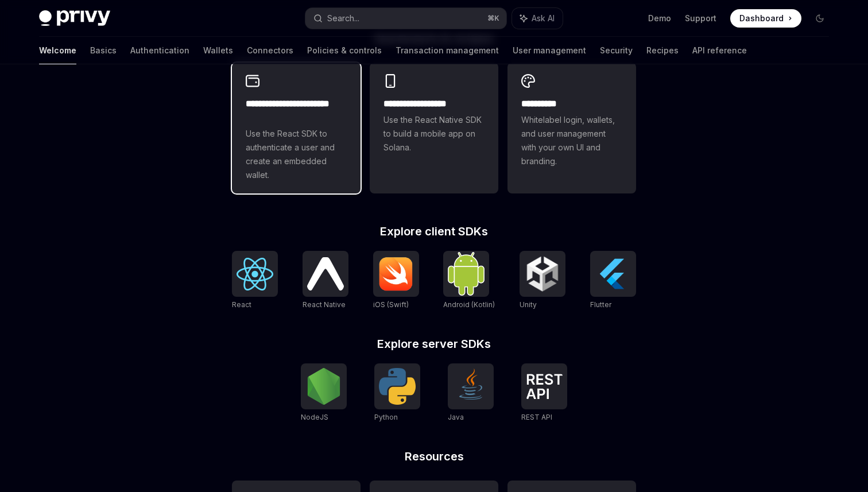  I want to click on a: Welcome, so click(58, 51).